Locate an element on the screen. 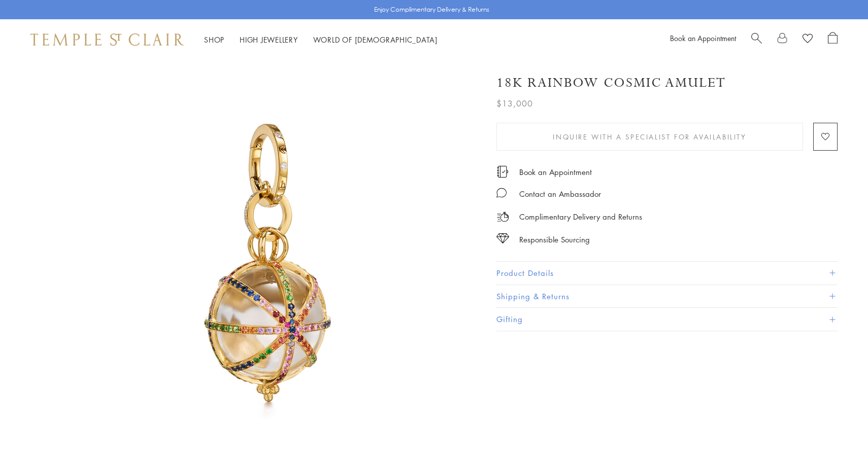 The image size is (868, 456). a: Open Shopping Bag is located at coordinates (832, 40).